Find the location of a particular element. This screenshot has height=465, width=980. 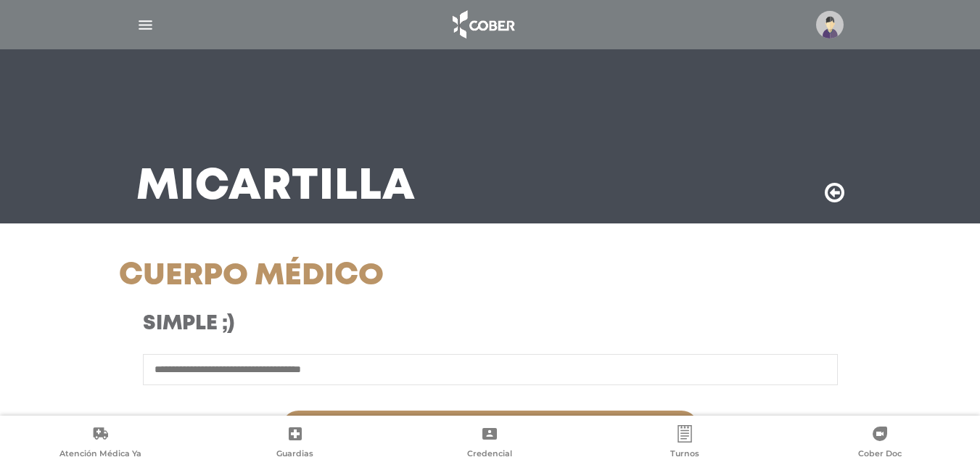

span: Atención Médica Ya is located at coordinates (100, 455).